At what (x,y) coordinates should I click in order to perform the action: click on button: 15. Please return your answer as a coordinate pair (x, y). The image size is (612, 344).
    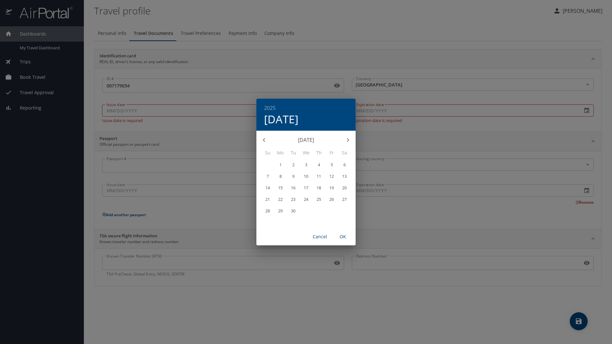
    Looking at the image, I should click on (280, 188).